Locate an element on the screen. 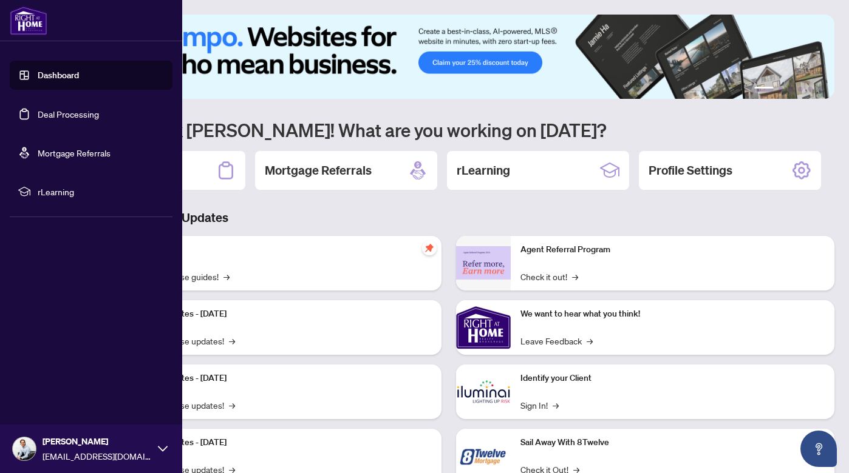 The width and height of the screenshot is (849, 473). a: Sign In!→ is located at coordinates (539, 405).